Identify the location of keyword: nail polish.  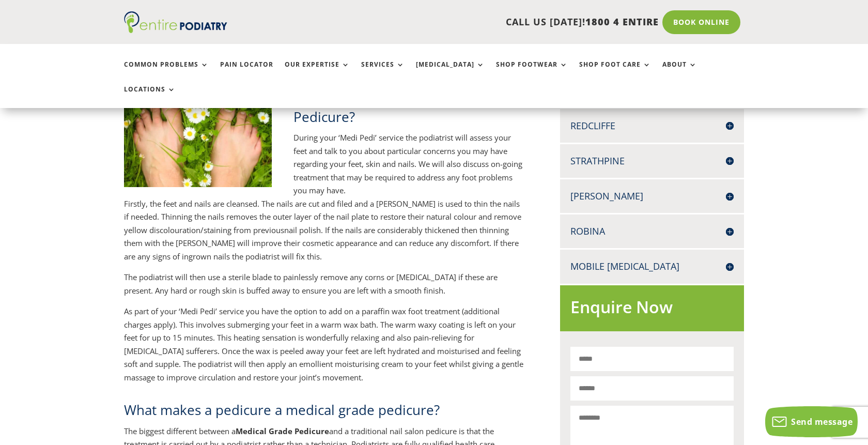
(302, 230).